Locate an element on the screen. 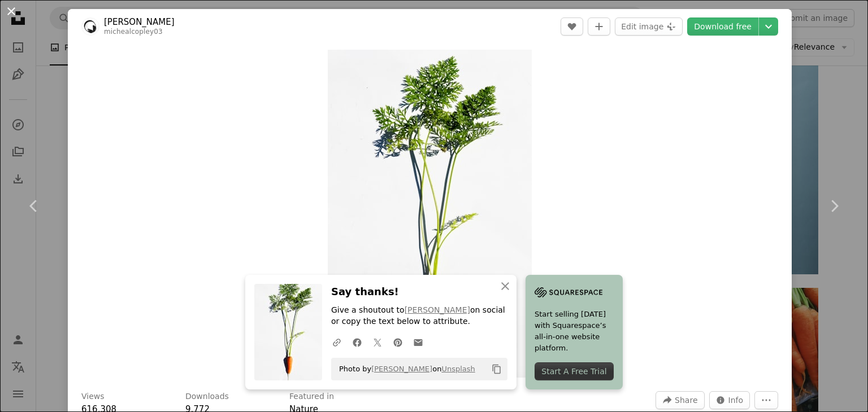  button: Add to Collection is located at coordinates (599, 27).